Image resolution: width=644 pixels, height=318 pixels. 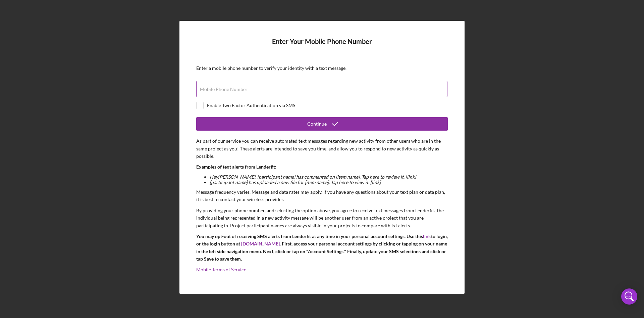 I want to click on a: link, so click(x=427, y=236).